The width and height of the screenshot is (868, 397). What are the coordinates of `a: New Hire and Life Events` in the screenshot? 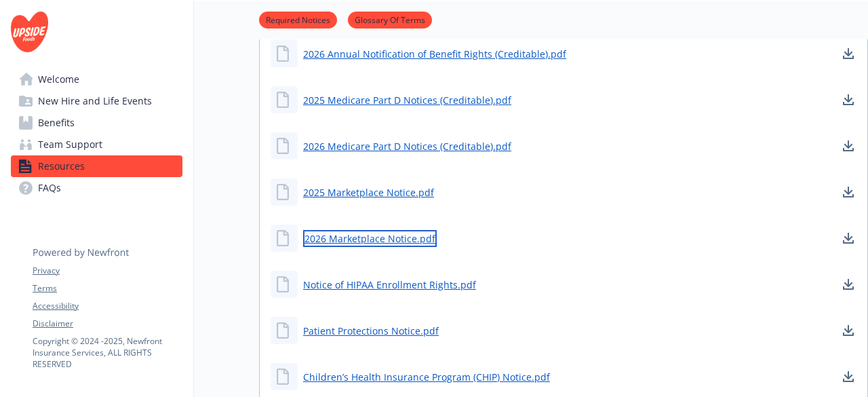 It's located at (96, 101).